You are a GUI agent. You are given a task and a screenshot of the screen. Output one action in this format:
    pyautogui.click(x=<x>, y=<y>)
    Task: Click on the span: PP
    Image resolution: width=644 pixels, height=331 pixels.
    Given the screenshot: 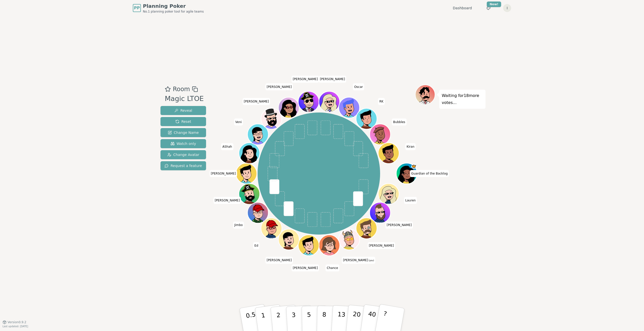 What is the action you would take?
    pyautogui.click(x=137, y=8)
    